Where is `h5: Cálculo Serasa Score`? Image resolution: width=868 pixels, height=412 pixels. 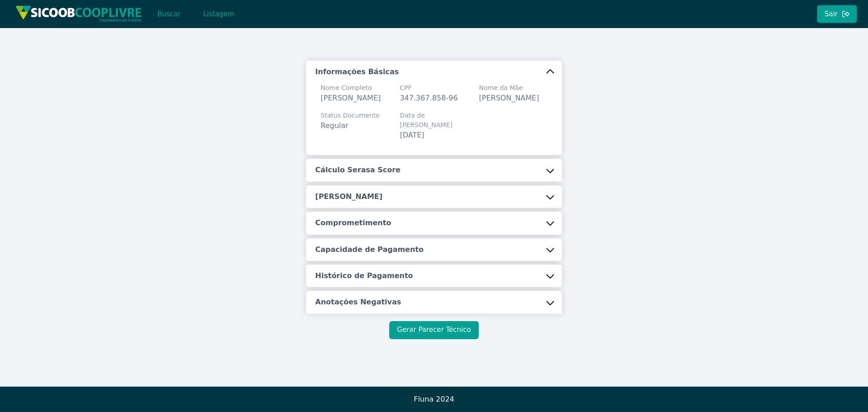 h5: Cálculo Serasa Score is located at coordinates (358, 170).